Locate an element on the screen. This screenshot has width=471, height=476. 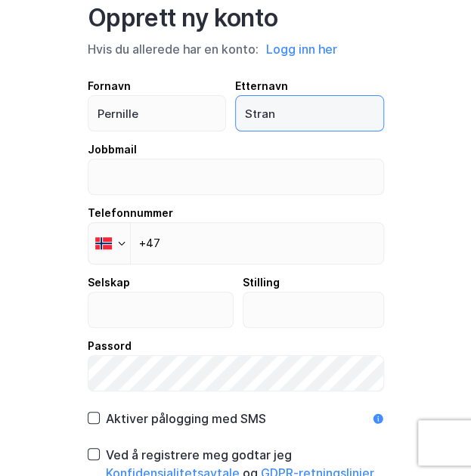
input: Telefonnummer is located at coordinates (236, 244).